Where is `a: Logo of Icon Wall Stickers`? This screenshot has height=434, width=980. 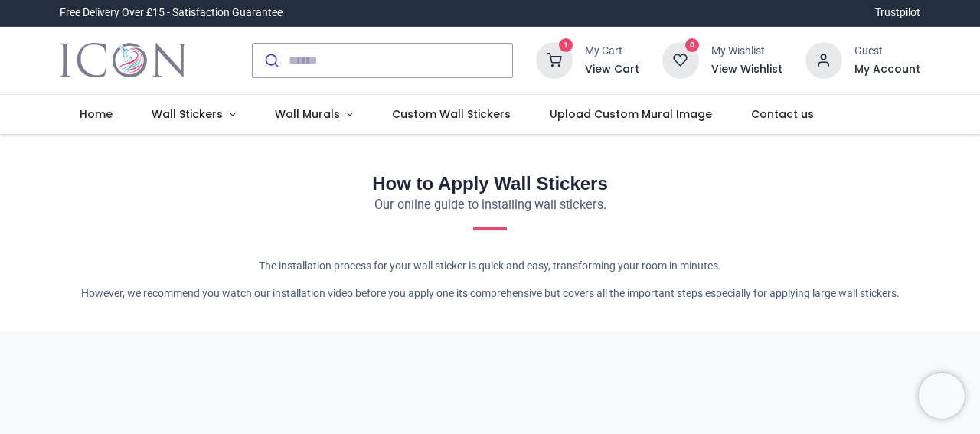 a: Logo of Icon Wall Stickers is located at coordinates (123, 60).